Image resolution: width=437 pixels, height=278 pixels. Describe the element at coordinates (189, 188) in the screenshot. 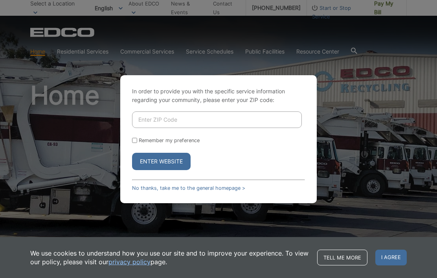

I see `a: No thanks, take me to the general homepage >` at that location.